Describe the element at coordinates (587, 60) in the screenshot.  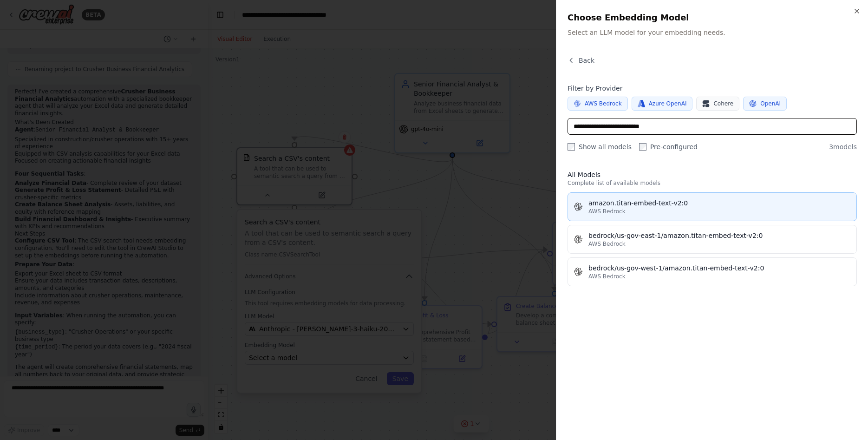
I see `span: Back` at that location.